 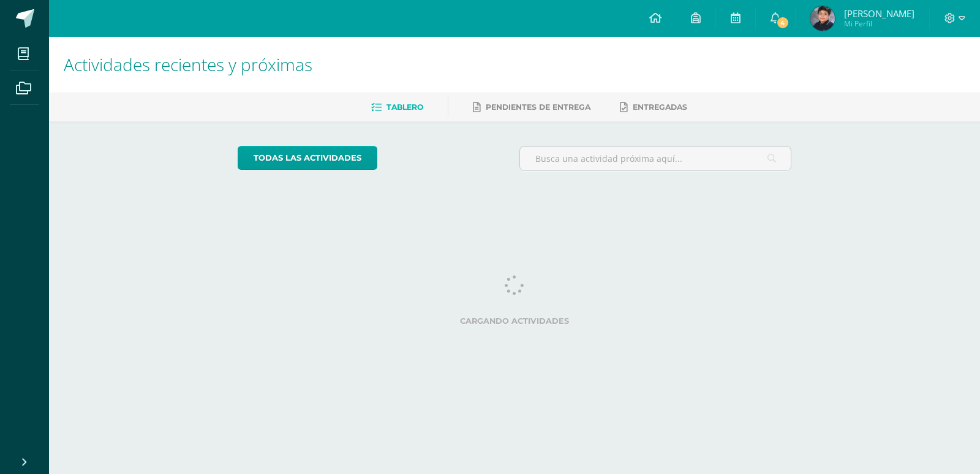 What do you see at coordinates (405, 107) in the screenshot?
I see `span: Tablero` at bounding box center [405, 107].